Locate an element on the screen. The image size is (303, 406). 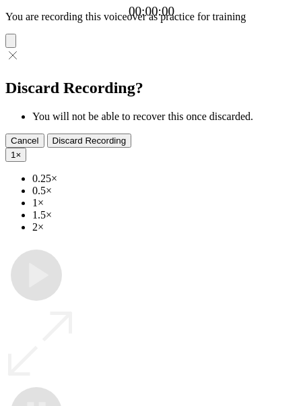
li: You will not be able to recover this once discarded. is located at coordinates (165, 117).